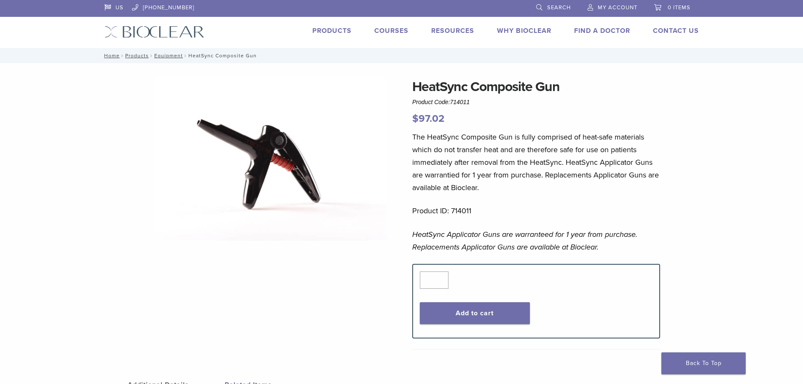 Image resolution: width=803 pixels, height=384 pixels. What do you see at coordinates (441, 102) in the screenshot?
I see `span: Product Code:` at bounding box center [441, 102].